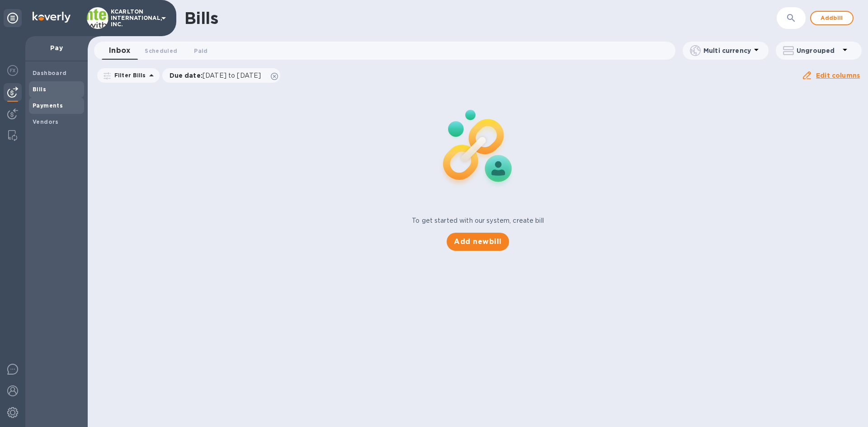 The width and height of the screenshot is (868, 427). I want to click on span: Add bill, so click(832, 18).